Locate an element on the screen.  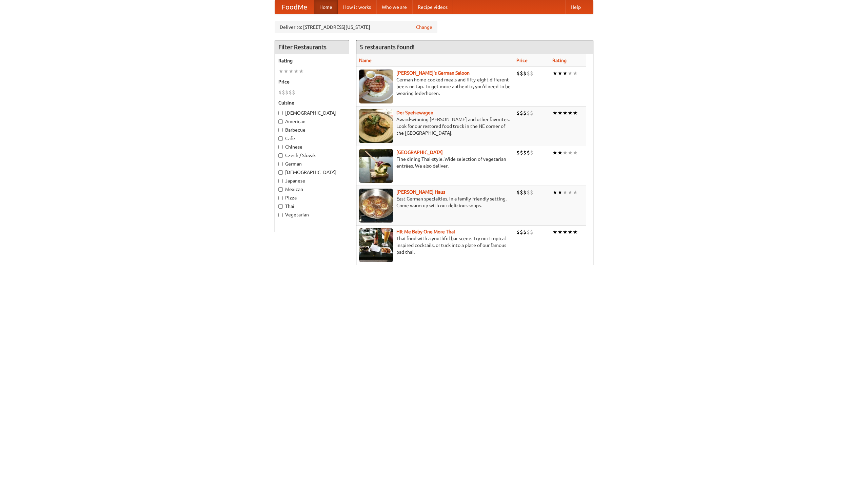
a: Hit Me Baby One More Thai is located at coordinates (426, 231).